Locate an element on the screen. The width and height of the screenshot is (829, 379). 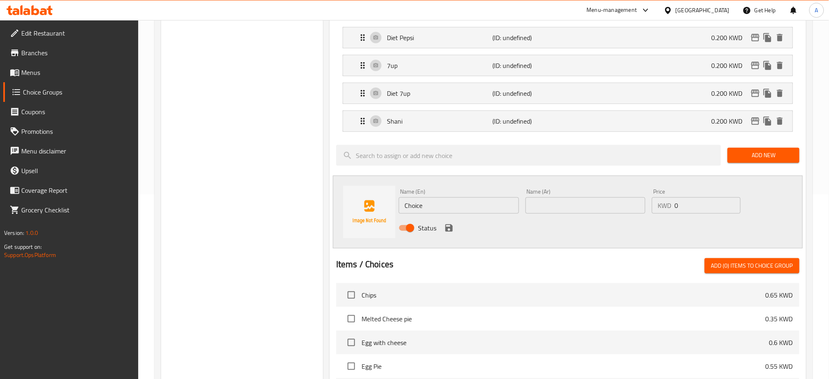
a: Upsell is located at coordinates (71, 171).